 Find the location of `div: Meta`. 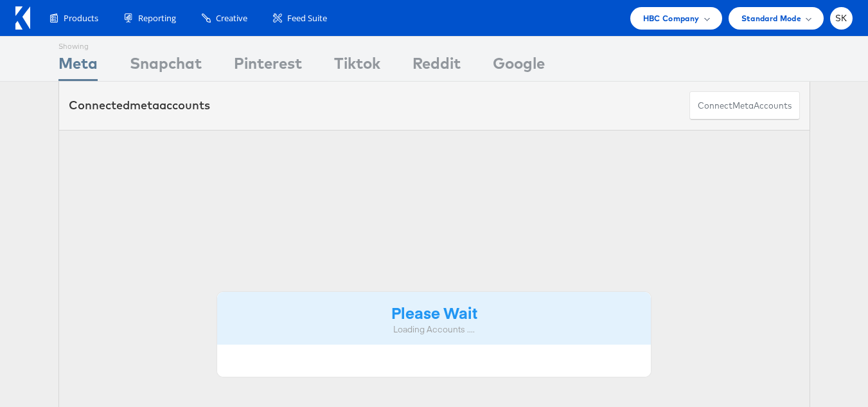

div: Meta is located at coordinates (78, 66).